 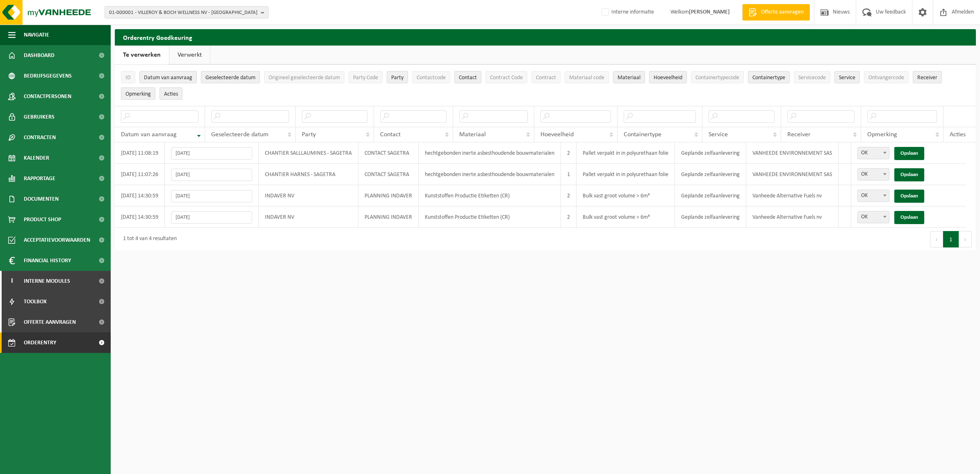 What do you see at coordinates (776, 12) in the screenshot?
I see `a: Offerte aanvragen` at bounding box center [776, 12].